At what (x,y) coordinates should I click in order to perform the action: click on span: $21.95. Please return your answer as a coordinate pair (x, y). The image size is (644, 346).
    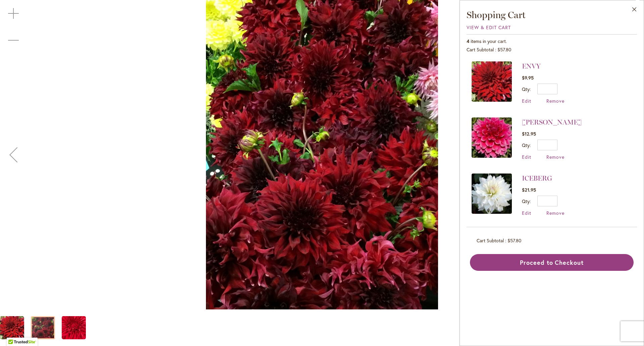
    Looking at the image, I should click on (529, 190).